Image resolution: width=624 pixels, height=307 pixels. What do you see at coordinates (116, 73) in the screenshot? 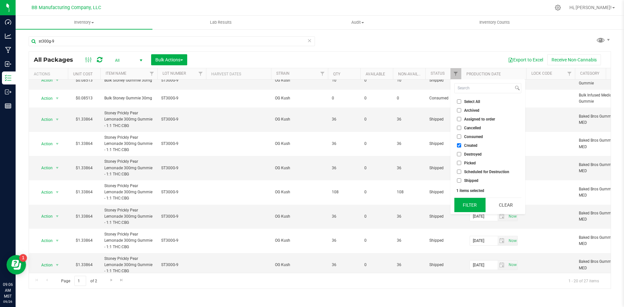
I see `a: Item Name` at bounding box center [116, 73].